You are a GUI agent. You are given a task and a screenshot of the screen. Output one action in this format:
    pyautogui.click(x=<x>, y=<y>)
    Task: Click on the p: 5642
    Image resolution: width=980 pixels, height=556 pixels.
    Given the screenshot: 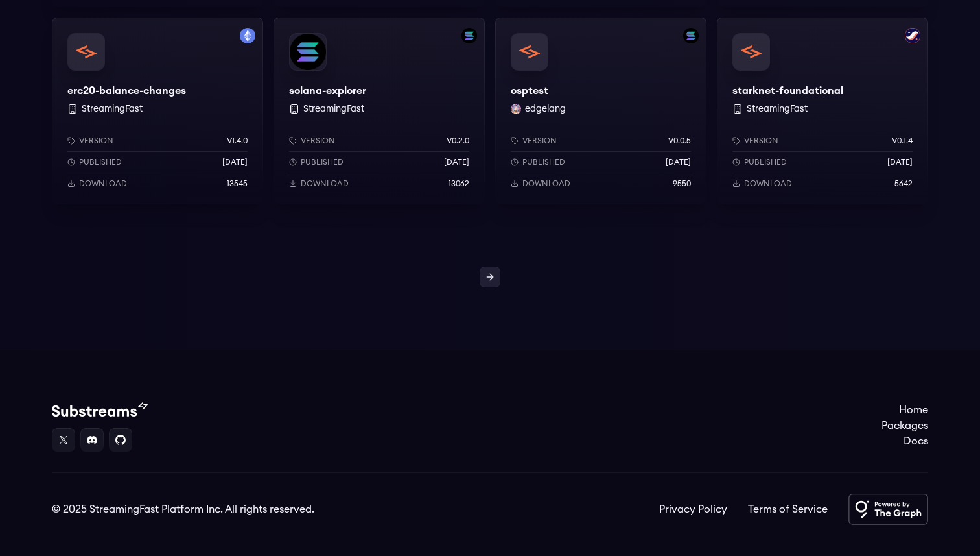 What is the action you would take?
    pyautogui.click(x=903, y=184)
    